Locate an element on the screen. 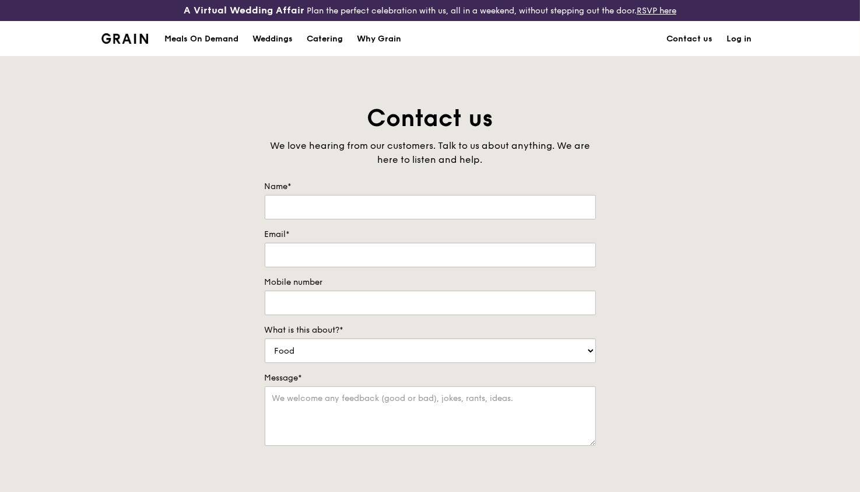  label: Mobile number is located at coordinates (430, 282).